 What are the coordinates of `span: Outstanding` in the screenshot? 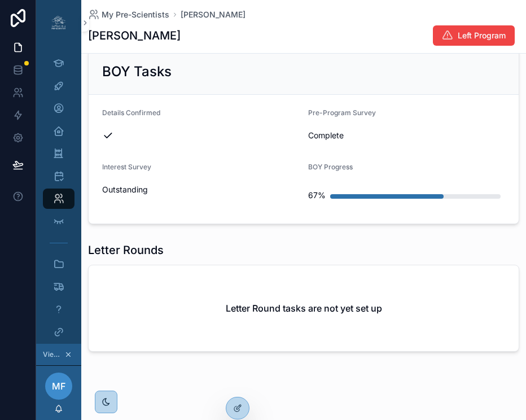 It's located at (200, 190).